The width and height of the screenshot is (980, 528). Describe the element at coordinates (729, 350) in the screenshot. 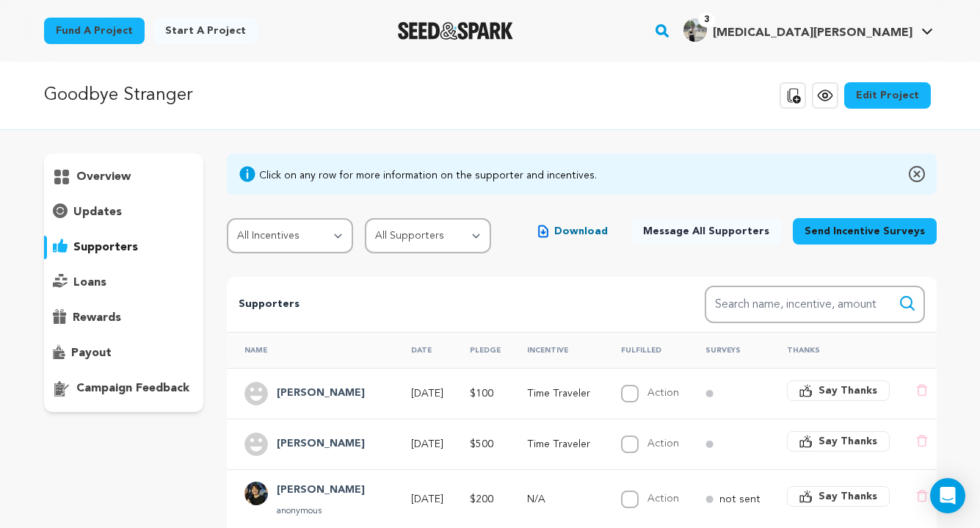

I see `th: Surveys` at that location.